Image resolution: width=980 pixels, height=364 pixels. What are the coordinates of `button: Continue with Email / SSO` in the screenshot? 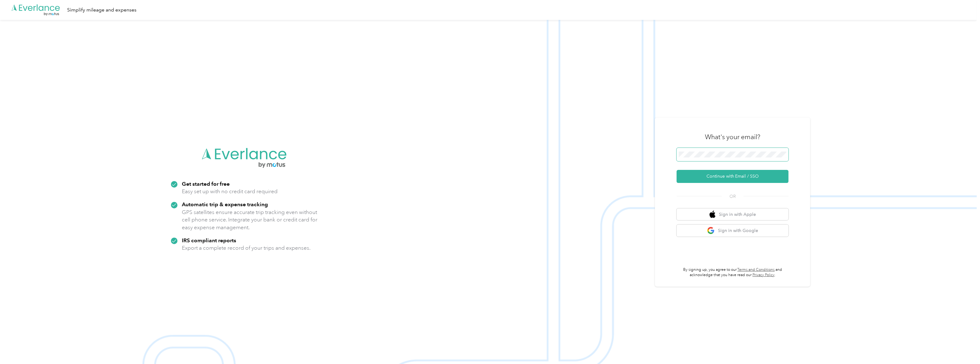 It's located at (733, 176).